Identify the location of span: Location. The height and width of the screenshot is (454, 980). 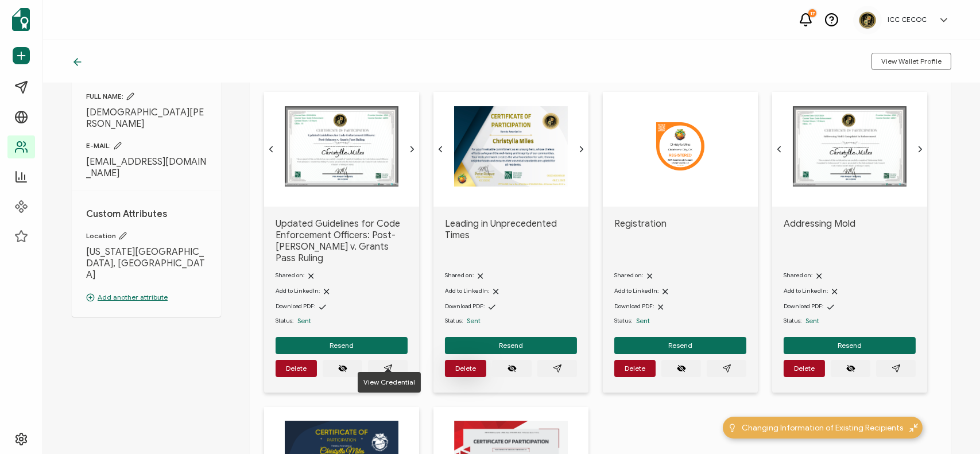
(146, 236).